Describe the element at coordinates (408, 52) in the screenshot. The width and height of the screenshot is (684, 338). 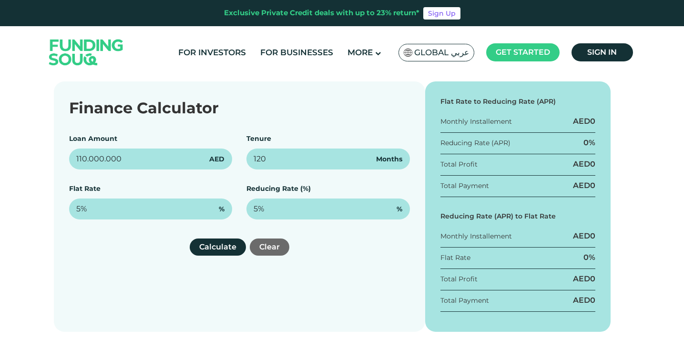
I see `img: SA Flag` at that location.